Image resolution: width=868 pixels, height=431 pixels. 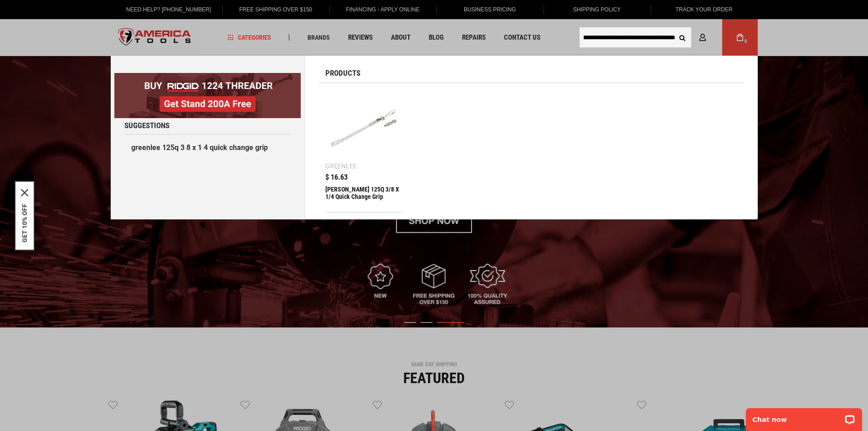 I want to click on span: $ 16.63, so click(x=337, y=177).